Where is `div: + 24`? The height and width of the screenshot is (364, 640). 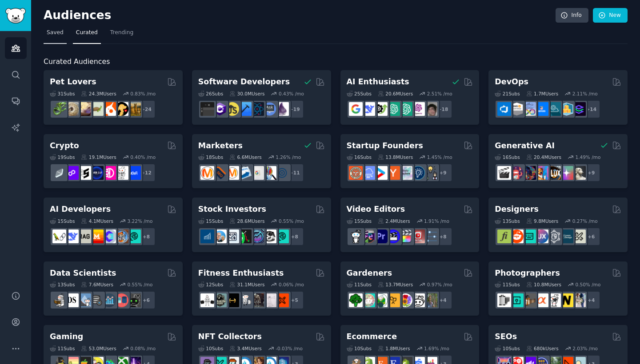 div: + 24 is located at coordinates (146, 109).